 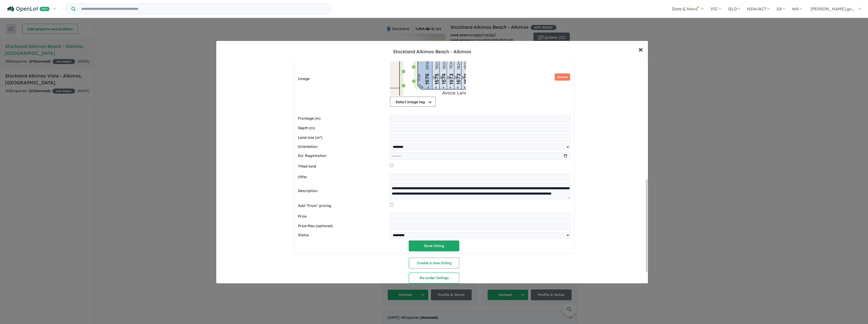 I want to click on div: Stockland Alkimos Beach - Alkimos, so click(x=432, y=52).